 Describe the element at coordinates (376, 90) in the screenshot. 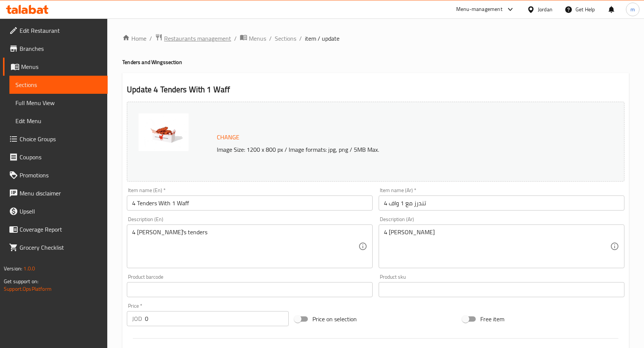

I see `h2: Update 4 Tenders With 1 Waff` at that location.